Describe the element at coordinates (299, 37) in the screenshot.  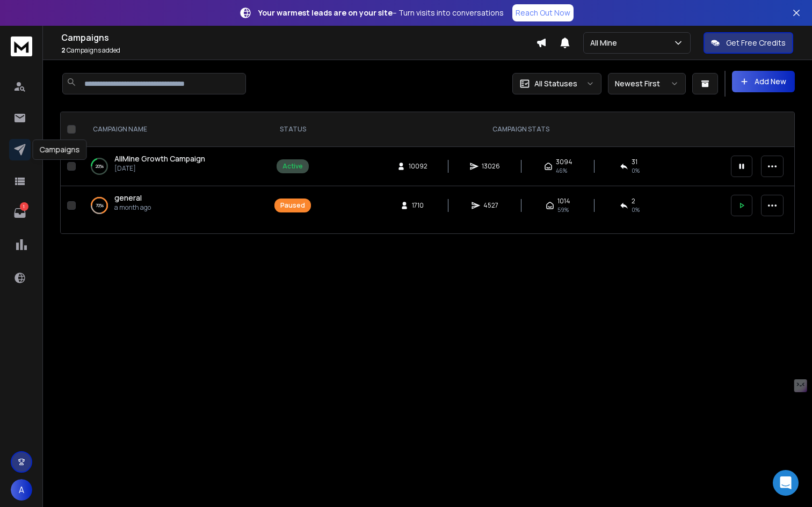
I see `h1: Campaigns` at that location.